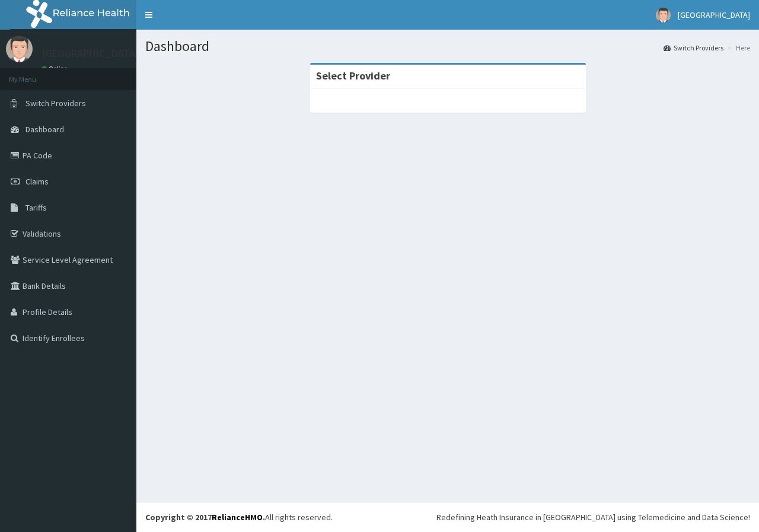  I want to click on h1: Dashboard, so click(448, 46).